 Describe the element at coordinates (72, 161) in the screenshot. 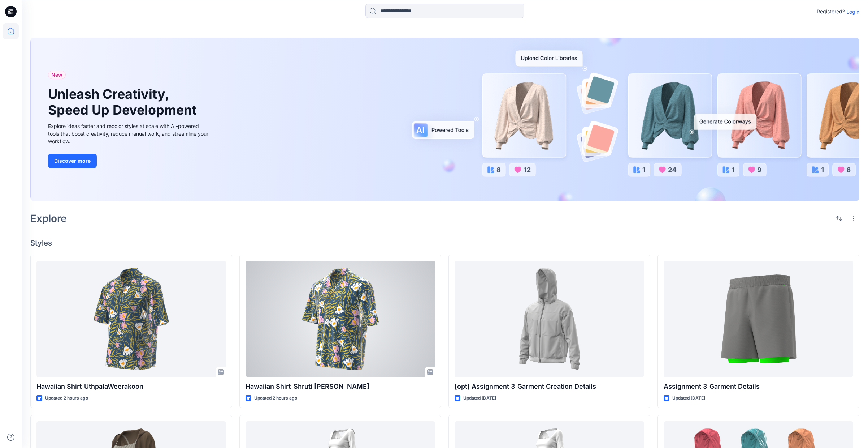

I see `button: Discover more` at that location.